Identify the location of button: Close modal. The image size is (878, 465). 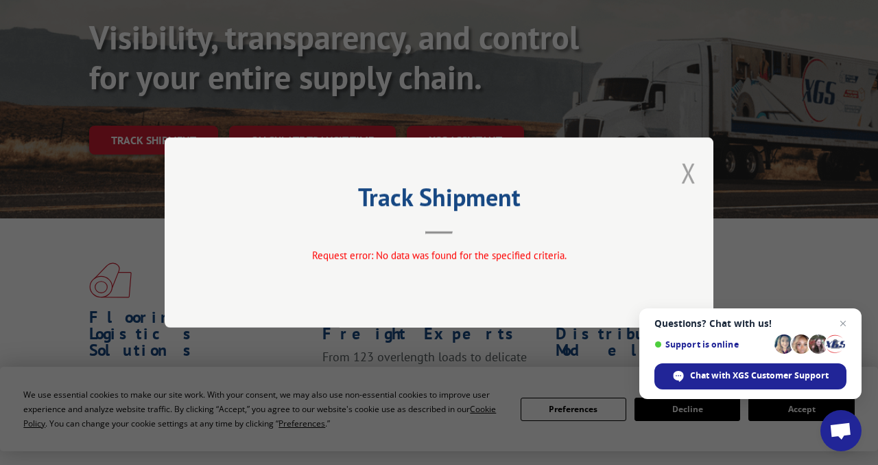
(689, 172).